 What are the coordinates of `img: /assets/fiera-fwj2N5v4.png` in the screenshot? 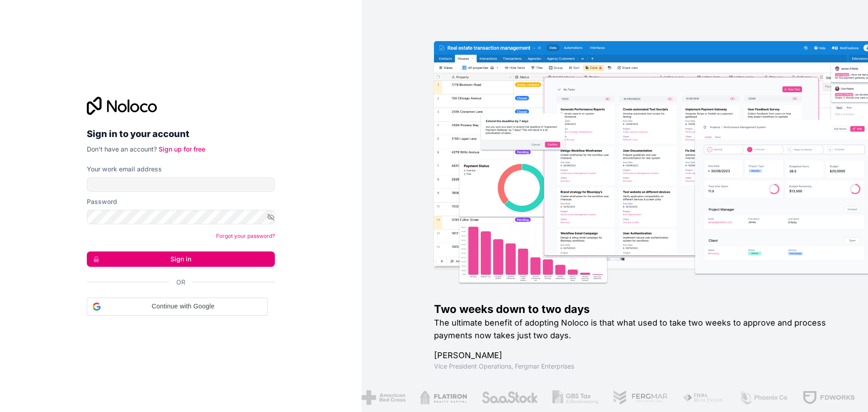 It's located at (703, 397).